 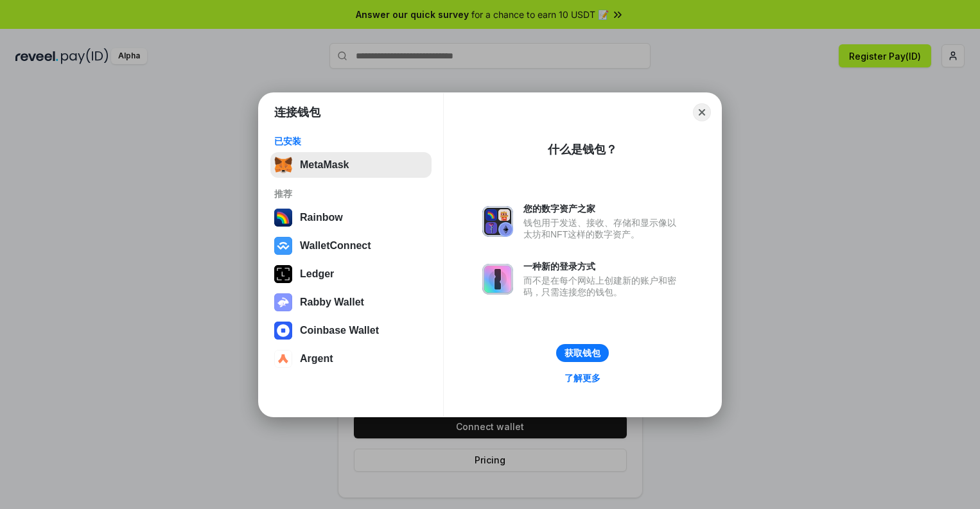 I want to click on button: WalletConnect, so click(x=351, y=246).